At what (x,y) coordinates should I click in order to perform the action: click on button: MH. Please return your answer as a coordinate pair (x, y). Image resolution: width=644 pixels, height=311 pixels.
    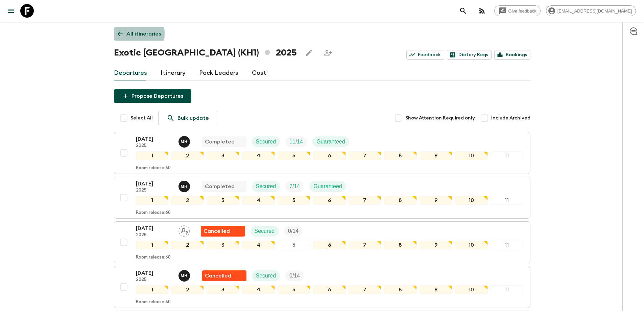
    Looking at the image, I should click on (185, 276).